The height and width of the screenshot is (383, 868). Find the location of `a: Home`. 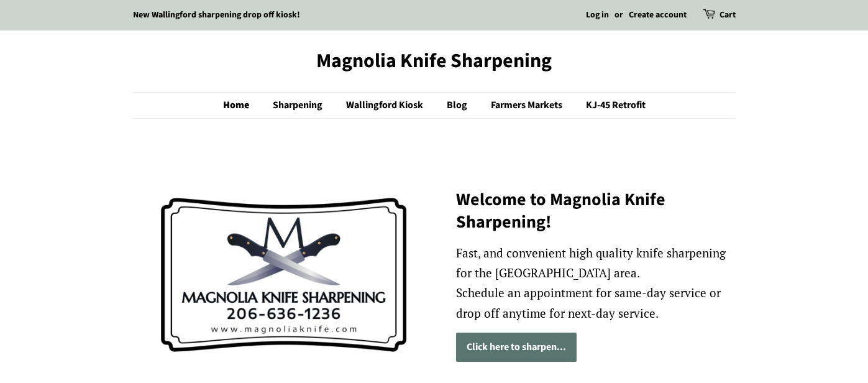

a: Home is located at coordinates (242, 105).